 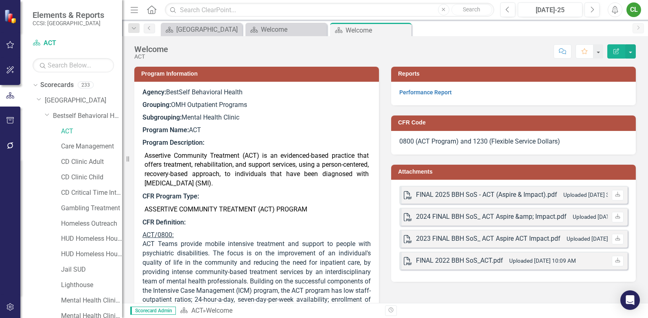 I want to click on span: 0800 (ACT Program) and 1230 (Flexible Service Dollars), so click(x=479, y=141).